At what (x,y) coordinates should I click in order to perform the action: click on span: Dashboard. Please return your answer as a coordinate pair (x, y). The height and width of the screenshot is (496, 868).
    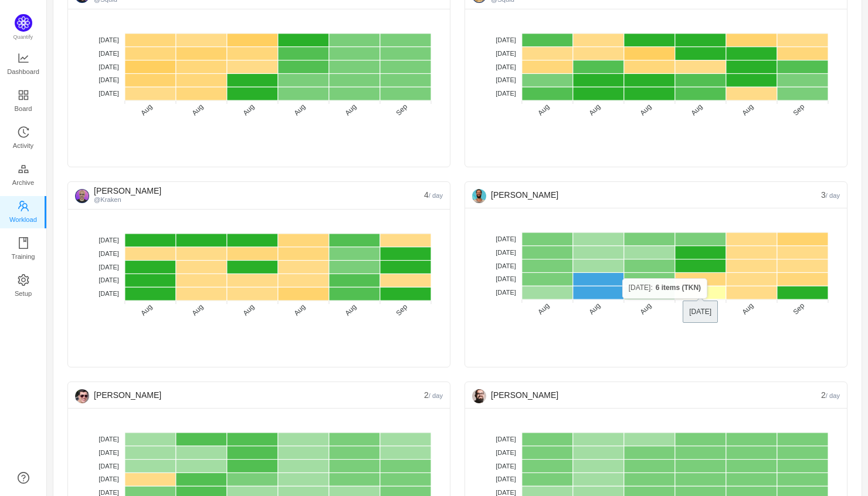
    Looking at the image, I should click on (23, 72).